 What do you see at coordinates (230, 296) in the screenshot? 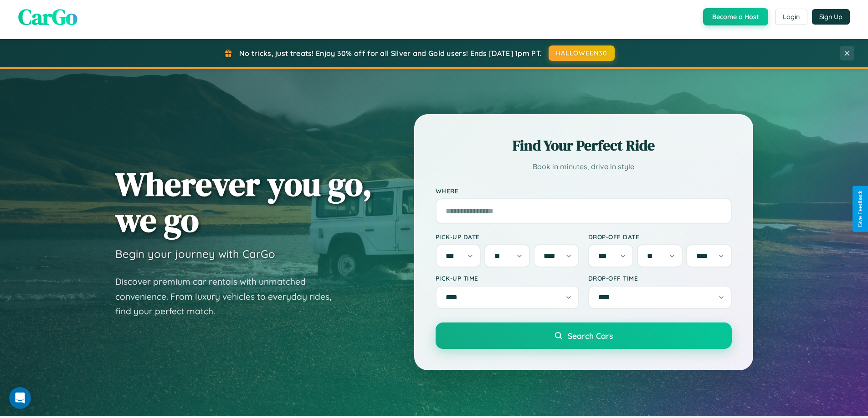
I see `p: Discover premium car rentals with unmatched convenience. From luxury vehicles to everyday rides, ...` at bounding box center [230, 296].